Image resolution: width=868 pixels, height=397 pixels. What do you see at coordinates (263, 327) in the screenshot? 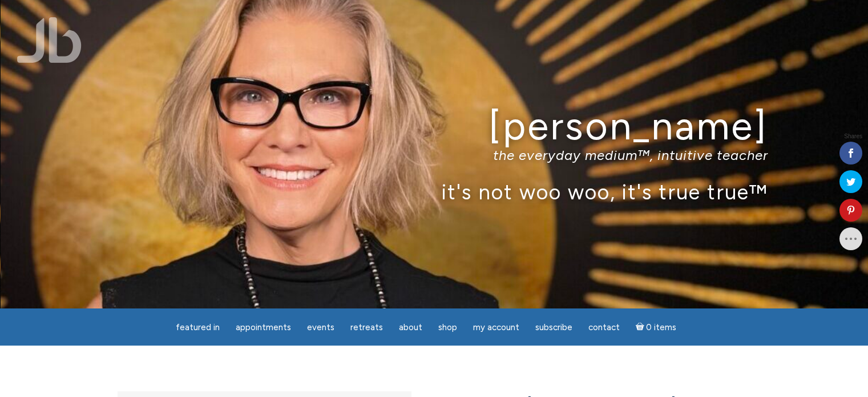
I see `a: Appointments` at bounding box center [263, 327].